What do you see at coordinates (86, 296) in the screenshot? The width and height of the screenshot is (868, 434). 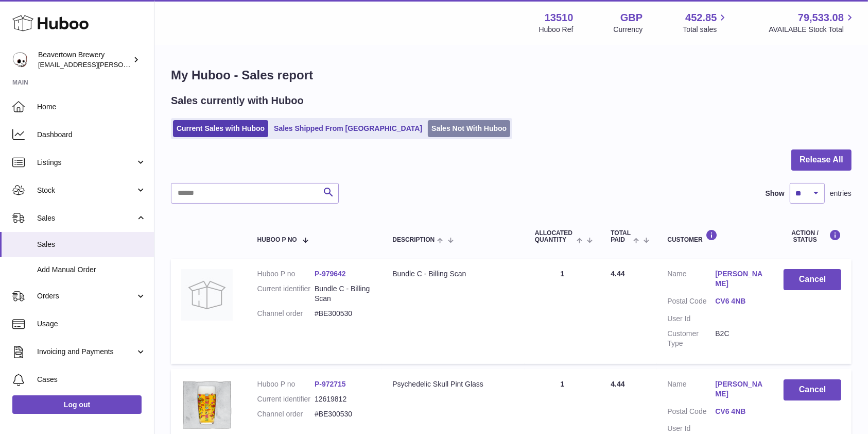 I see `span: Orders` at bounding box center [86, 296].